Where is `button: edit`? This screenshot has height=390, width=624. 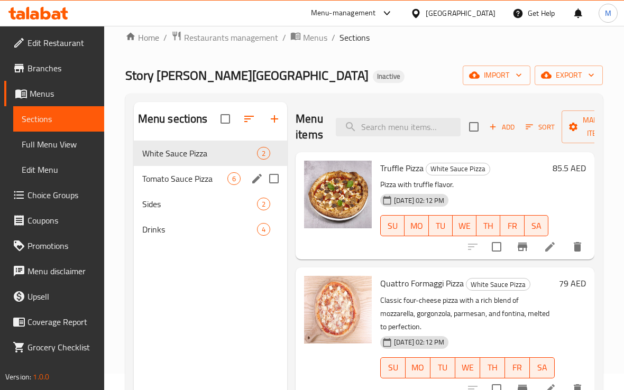 button: edit is located at coordinates (257, 179).